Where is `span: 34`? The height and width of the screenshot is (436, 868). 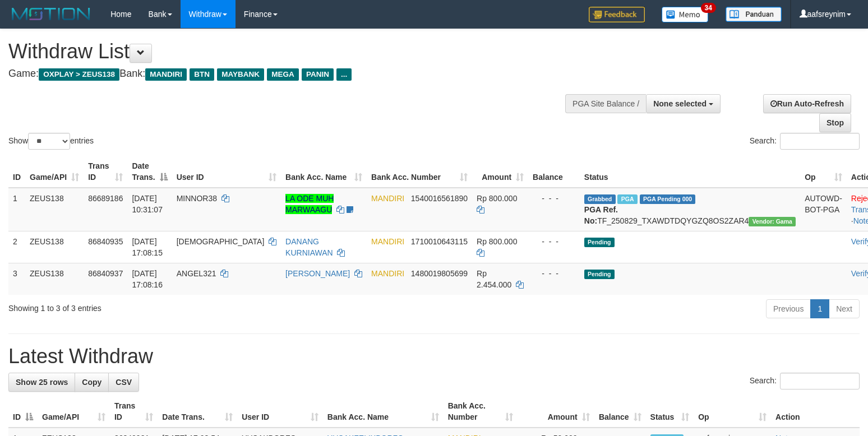
span: 34 is located at coordinates (708, 8).